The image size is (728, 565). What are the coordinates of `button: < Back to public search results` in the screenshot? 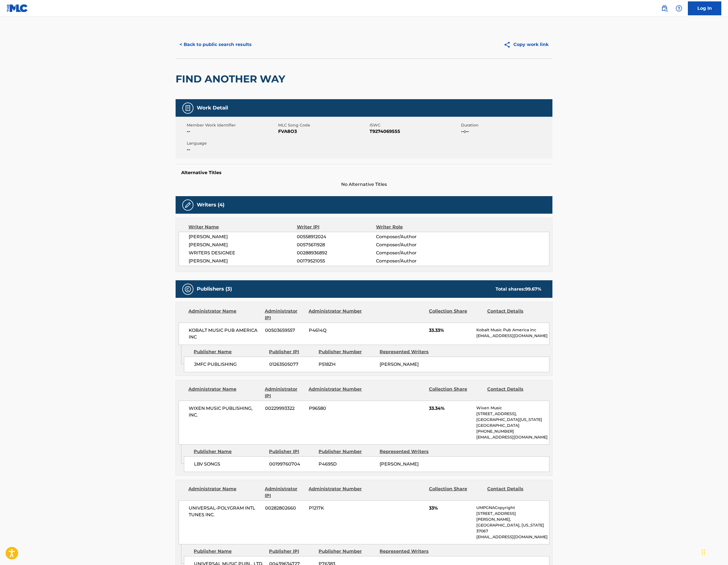 It's located at (215, 45).